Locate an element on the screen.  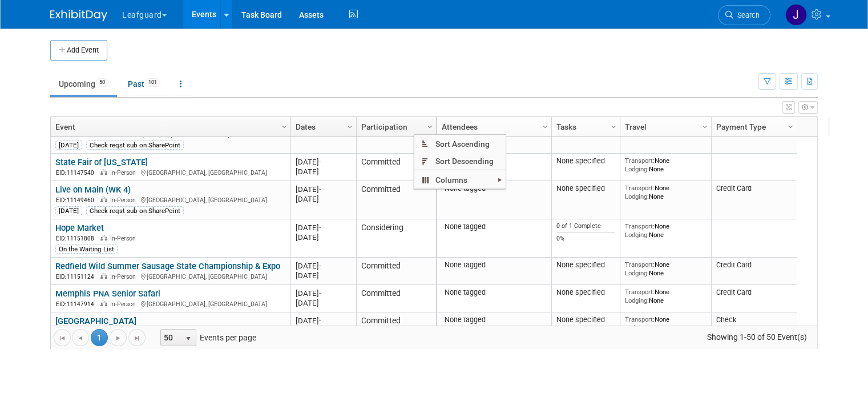
span: 1 is located at coordinates (99, 338).